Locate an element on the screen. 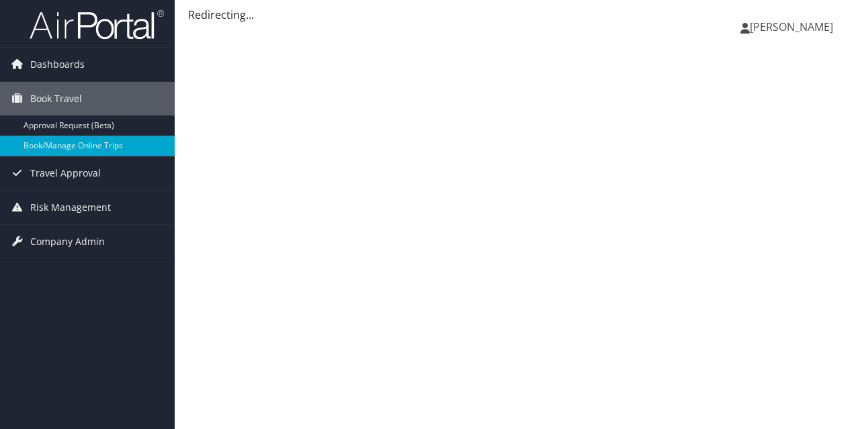 Image resolution: width=860 pixels, height=429 pixels. span: Dashboards is located at coordinates (57, 64).